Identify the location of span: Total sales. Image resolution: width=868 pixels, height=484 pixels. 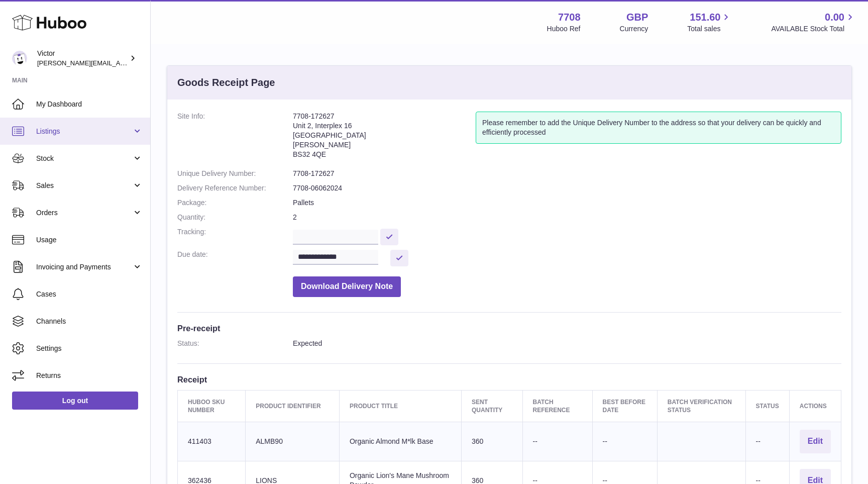
(709, 28).